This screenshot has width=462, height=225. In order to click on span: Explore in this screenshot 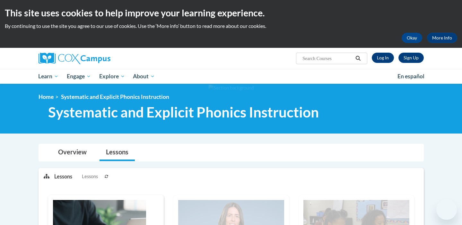, I will do `click(112, 76)`.